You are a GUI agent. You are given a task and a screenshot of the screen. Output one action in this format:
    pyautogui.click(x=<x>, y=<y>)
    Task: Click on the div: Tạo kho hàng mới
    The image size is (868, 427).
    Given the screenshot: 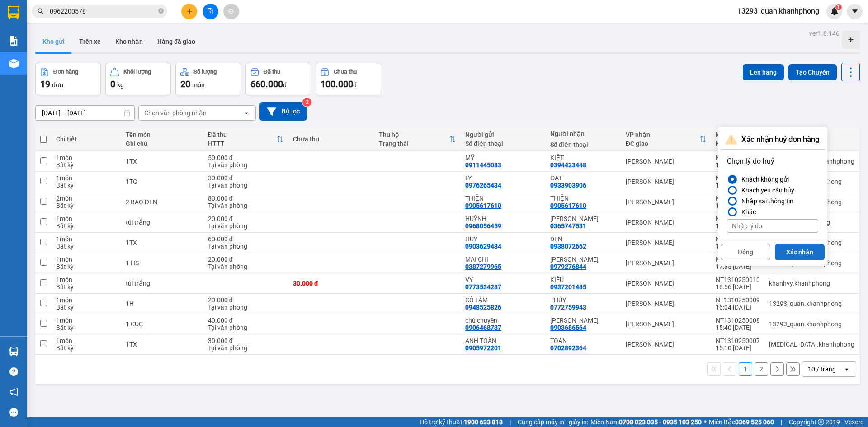 What is the action you would take?
    pyautogui.click(x=850, y=40)
    